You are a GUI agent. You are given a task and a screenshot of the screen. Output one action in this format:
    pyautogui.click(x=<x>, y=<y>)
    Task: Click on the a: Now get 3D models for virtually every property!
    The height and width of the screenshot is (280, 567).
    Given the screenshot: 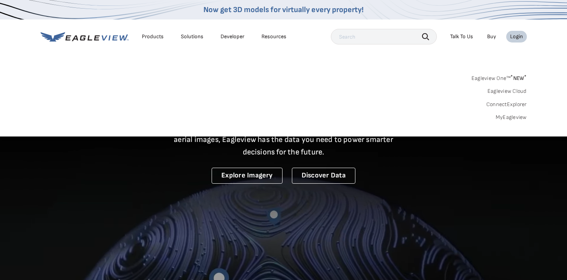 What is the action you would take?
    pyautogui.click(x=283, y=10)
    